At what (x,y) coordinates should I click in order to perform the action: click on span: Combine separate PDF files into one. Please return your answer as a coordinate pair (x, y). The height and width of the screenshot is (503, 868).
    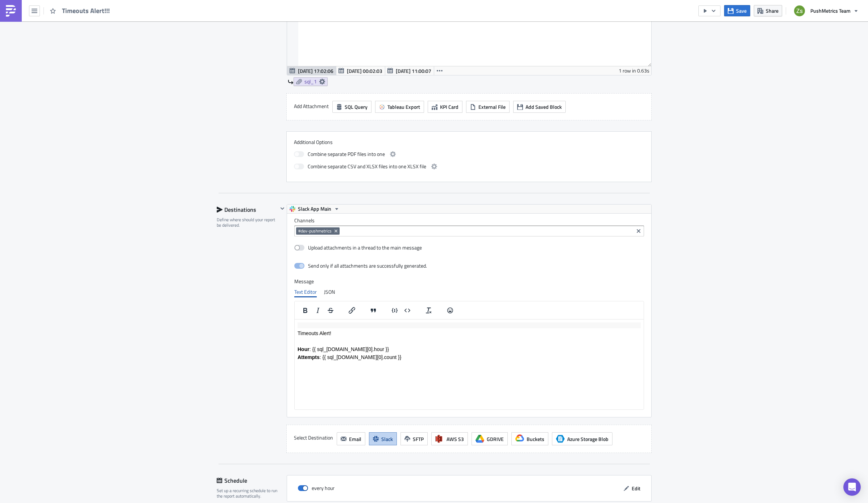
    Looking at the image, I should click on (346, 154).